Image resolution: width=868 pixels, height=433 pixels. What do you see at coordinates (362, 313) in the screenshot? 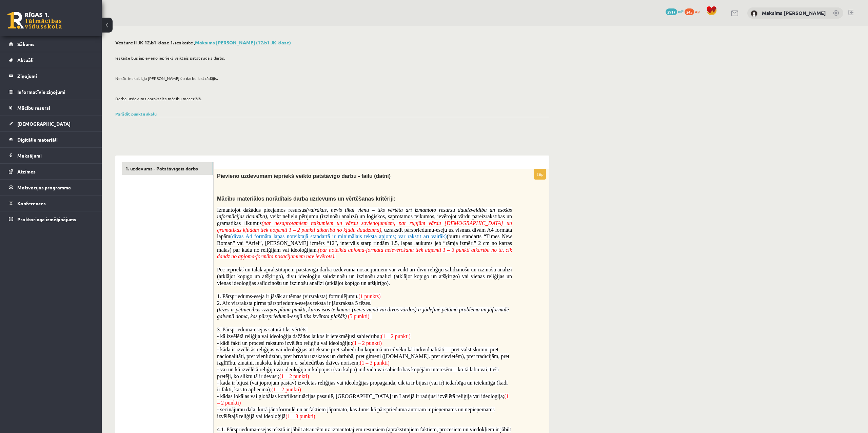
I see `span: (tēzes ir pētniecības-izziņas plāna punkti, kuros īsos teikumos (nevis vienā vai divos vārdos) ir...` at bounding box center [362, 313].